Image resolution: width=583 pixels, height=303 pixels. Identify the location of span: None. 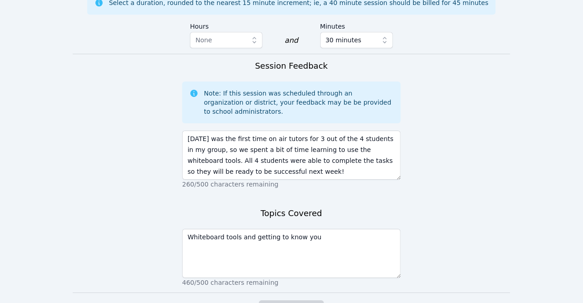
(204, 40).